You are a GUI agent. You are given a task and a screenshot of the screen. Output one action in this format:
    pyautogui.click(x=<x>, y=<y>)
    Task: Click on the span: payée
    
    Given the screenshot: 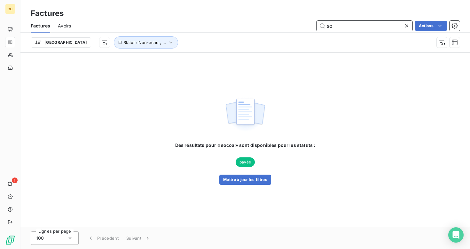 What is the action you would take?
    pyautogui.click(x=245, y=162)
    